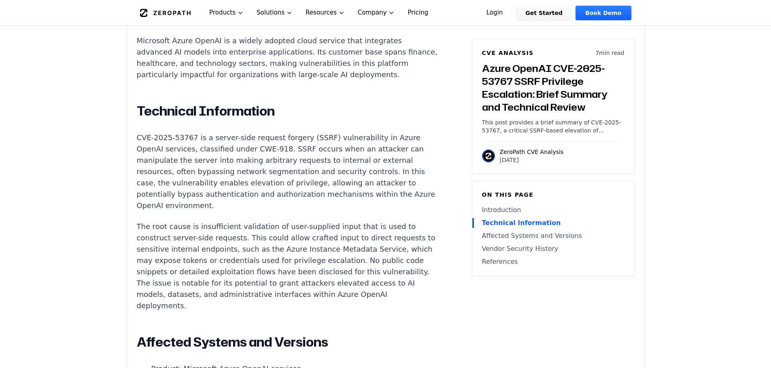 Image resolution: width=771 pixels, height=368 pixels. What do you see at coordinates (553, 262) in the screenshot?
I see `a: References` at bounding box center [553, 262].